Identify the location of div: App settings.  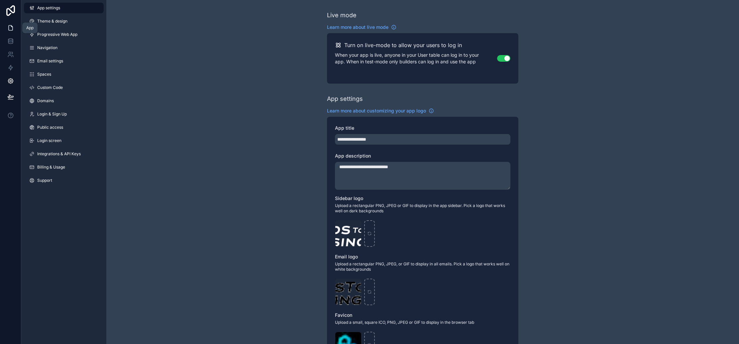
(345, 99).